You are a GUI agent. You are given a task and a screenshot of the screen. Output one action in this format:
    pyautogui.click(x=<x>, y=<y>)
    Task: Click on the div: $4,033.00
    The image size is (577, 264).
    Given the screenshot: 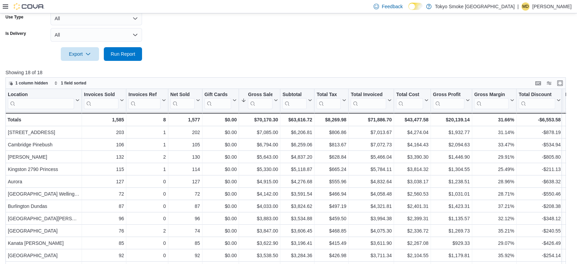 What is the action you would take?
    pyautogui.click(x=259, y=206)
    